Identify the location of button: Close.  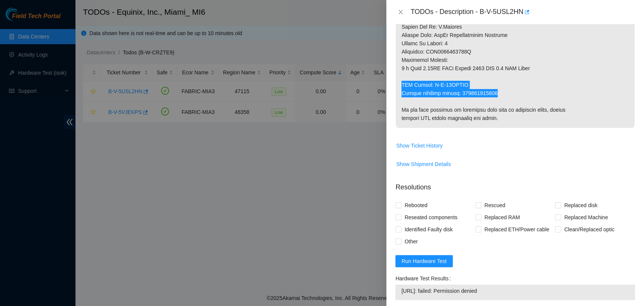
(401, 12).